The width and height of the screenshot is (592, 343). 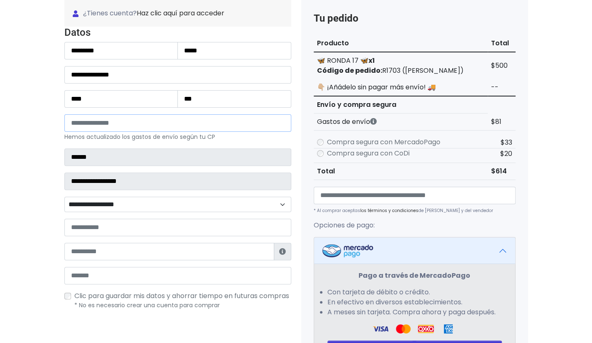 What do you see at coordinates (183, 305) in the screenshot?
I see `p: * No es necesario crear una cuenta para comprar` at bounding box center [183, 305].